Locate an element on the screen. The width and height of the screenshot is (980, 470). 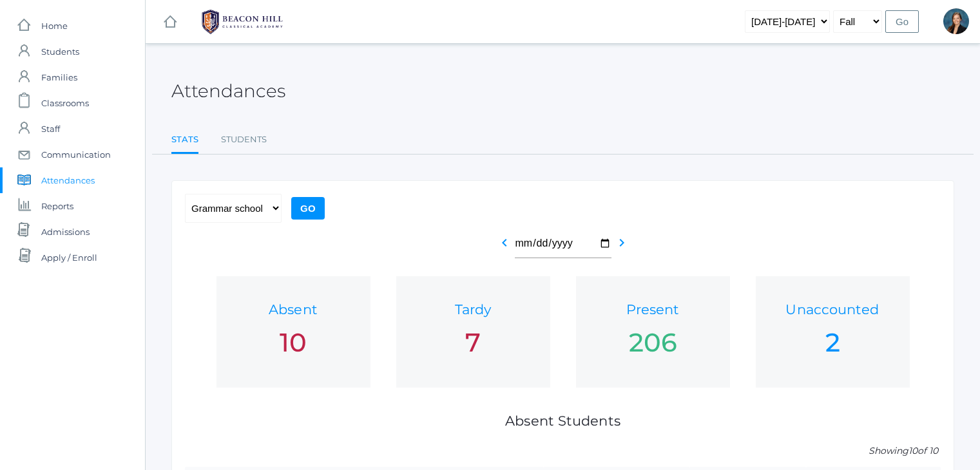
i: chevron_left is located at coordinates (505, 242).